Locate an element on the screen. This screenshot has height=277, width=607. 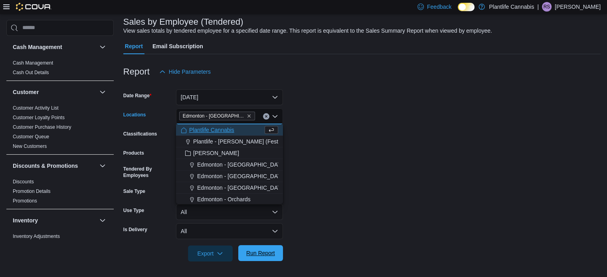
div: Rob Schilling is located at coordinates (546, 7).